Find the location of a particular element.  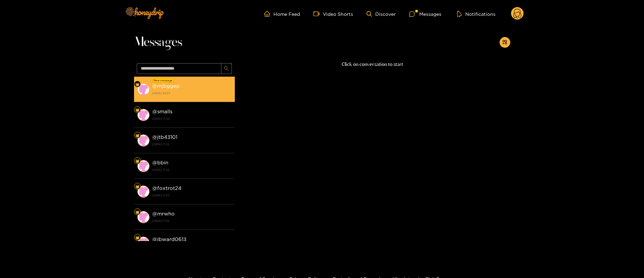

div: Messages is located at coordinates (425, 14).